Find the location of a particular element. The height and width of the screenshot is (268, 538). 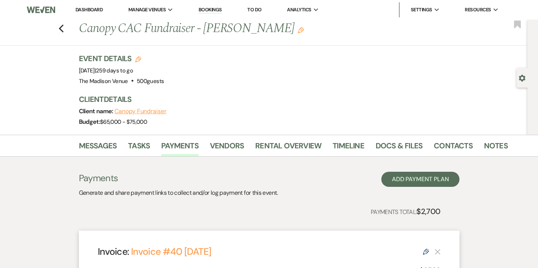

span: Manage Venues is located at coordinates (147, 10).